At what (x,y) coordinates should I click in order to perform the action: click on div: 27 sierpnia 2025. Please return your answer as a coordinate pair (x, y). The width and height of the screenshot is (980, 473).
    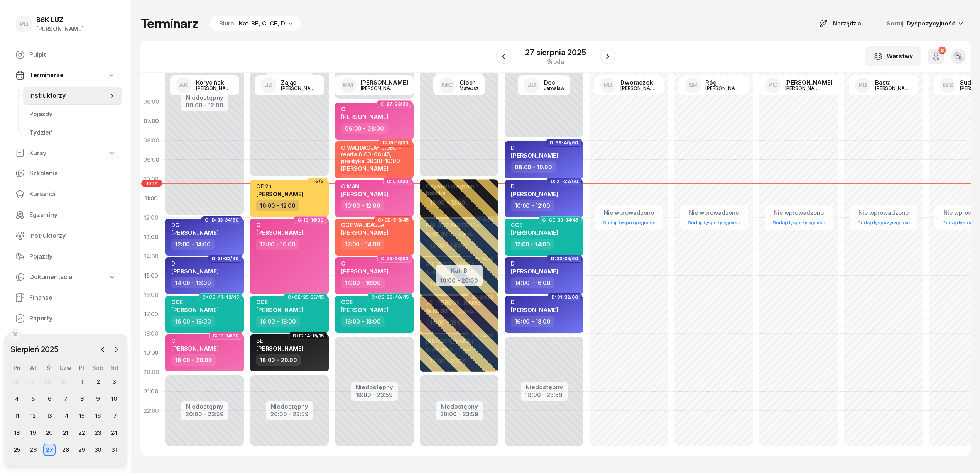
    Looking at the image, I should click on (555, 52).